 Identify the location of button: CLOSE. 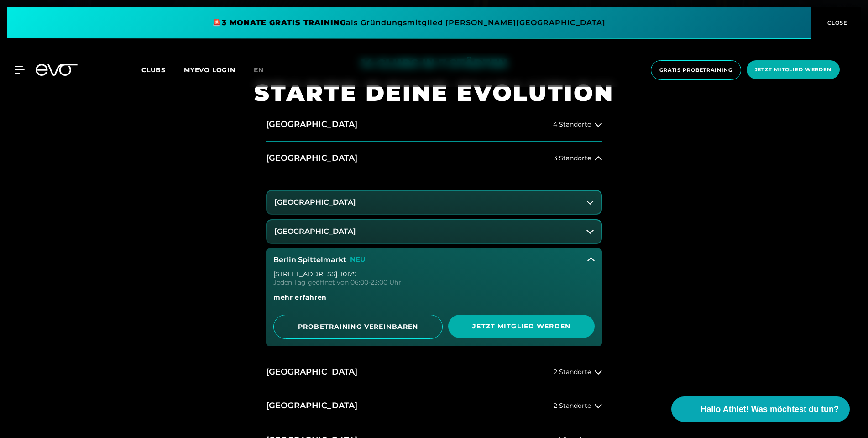
(836, 23).